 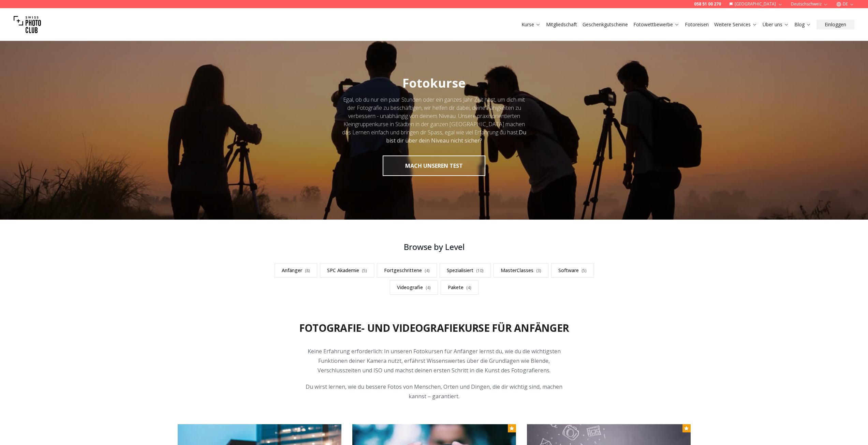 What do you see at coordinates (735, 24) in the screenshot?
I see `a: Weitere Services` at bounding box center [735, 24].